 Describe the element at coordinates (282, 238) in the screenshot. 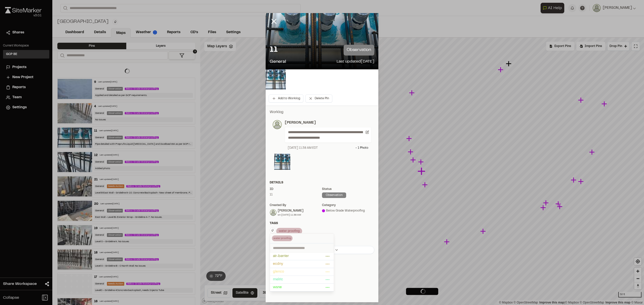

I see `div: water proofing` at that location.